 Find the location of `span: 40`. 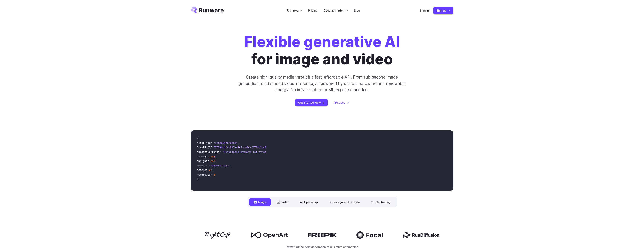

span: 40 is located at coordinates (210, 170).